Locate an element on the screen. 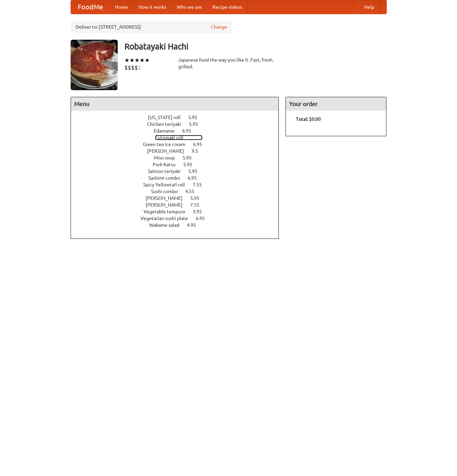 Image resolution: width=457 pixels, height=476 pixels. a: Edamame 6.95 is located at coordinates (178, 131).